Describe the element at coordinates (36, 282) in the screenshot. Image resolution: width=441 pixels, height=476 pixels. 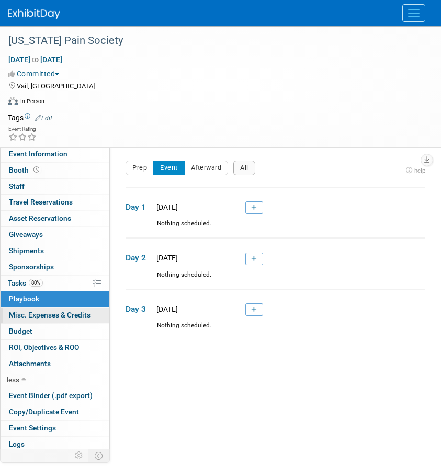
I see `span: 80%` at that location.